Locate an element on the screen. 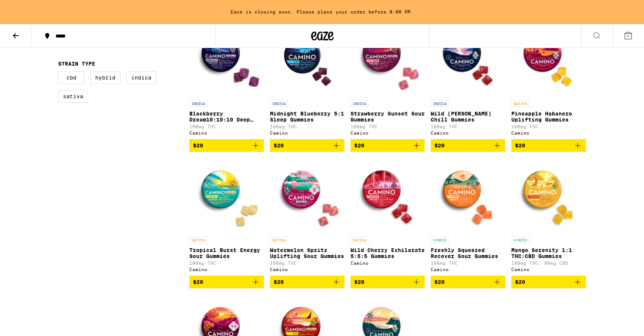 The height and width of the screenshot is (336, 644). a: Open page for Strawberry Sunset Sour Gummies from Camino is located at coordinates (387, 80).